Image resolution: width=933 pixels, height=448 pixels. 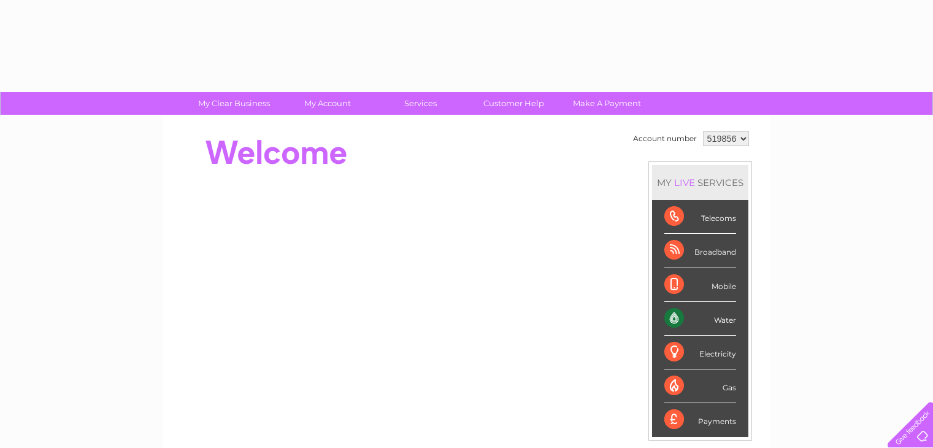 What do you see at coordinates (700, 250) in the screenshot?
I see `div: Broadband` at bounding box center [700, 250].